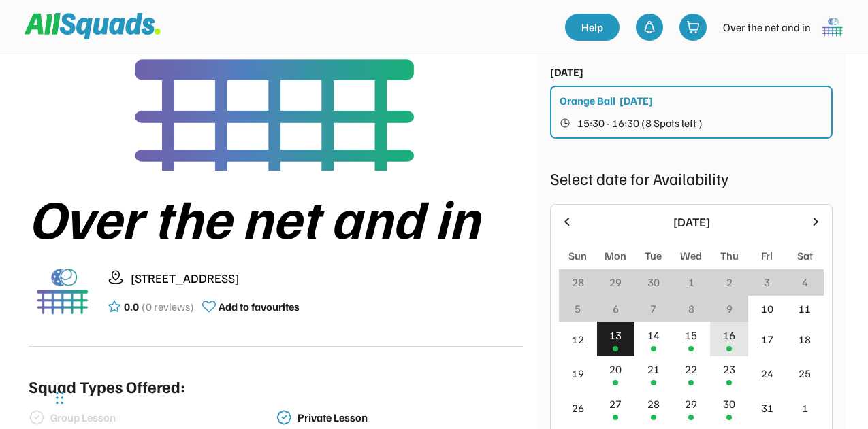 The width and height of the screenshot is (868, 429). Describe the element at coordinates (768, 309) in the screenshot. I see `div: 10` at that location.